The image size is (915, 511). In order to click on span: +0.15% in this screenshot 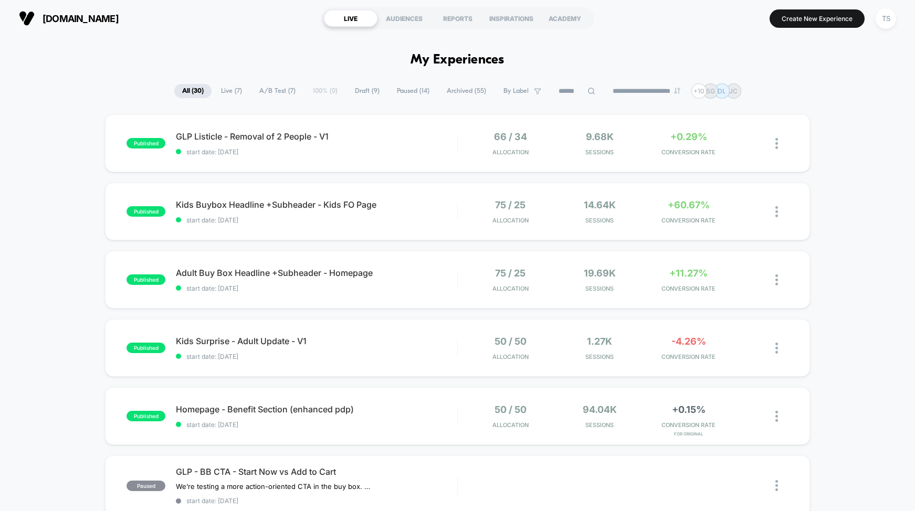, I will do `click(689, 410)`.